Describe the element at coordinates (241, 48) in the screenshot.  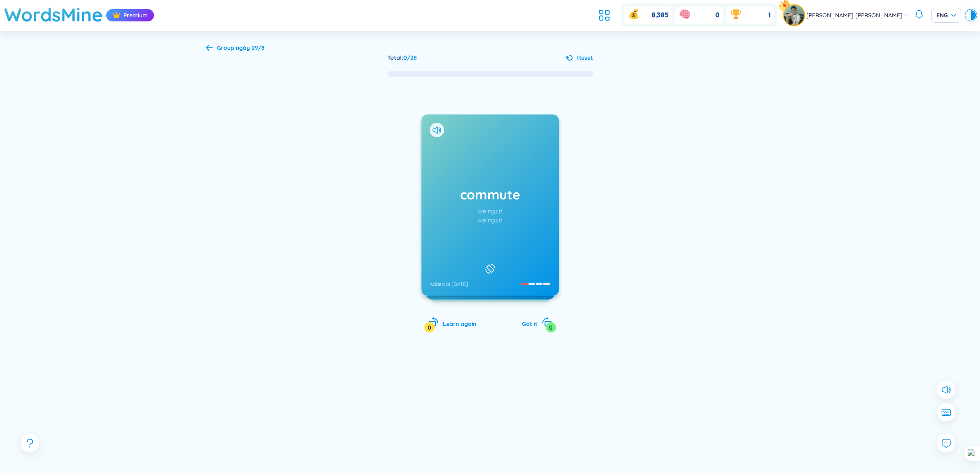
I see `span: Group` at that location.